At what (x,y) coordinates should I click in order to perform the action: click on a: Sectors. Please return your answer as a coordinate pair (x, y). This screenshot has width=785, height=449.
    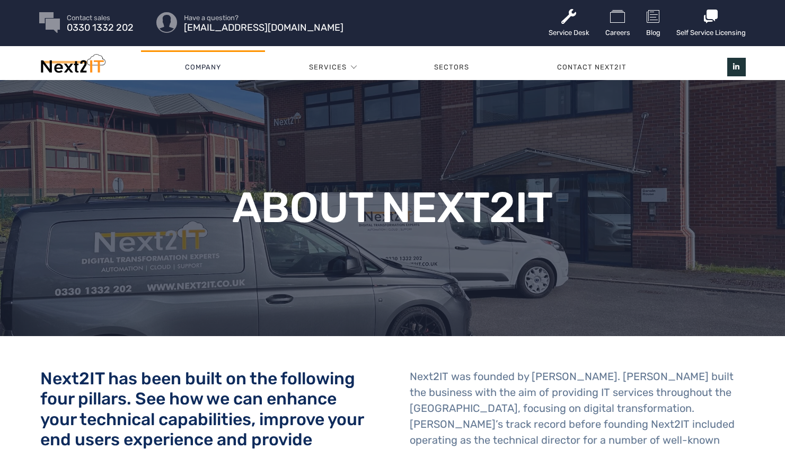
    Looking at the image, I should click on (452, 67).